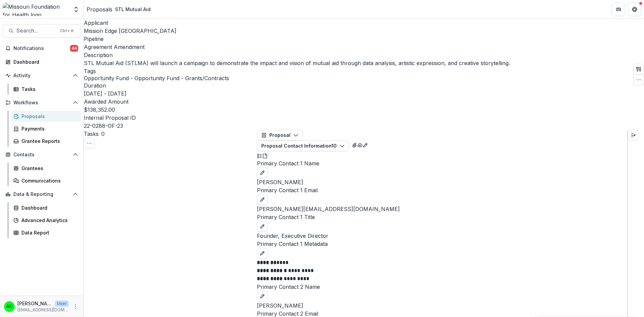 This screenshot has width=644, height=317. Describe the element at coordinates (297, 101) in the screenshot. I see `p: Awarded Amount` at that location.